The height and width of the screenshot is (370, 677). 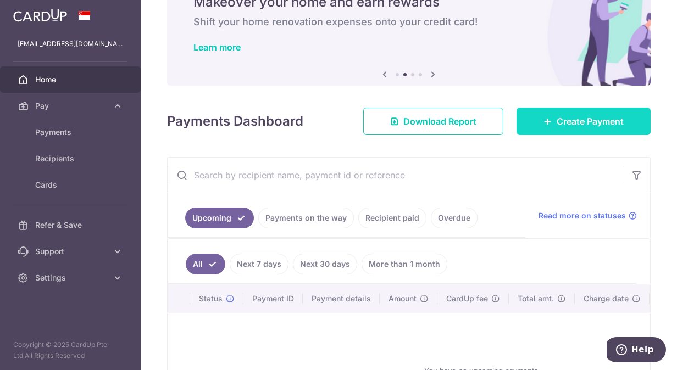 I want to click on span: Payments, so click(x=71, y=132).